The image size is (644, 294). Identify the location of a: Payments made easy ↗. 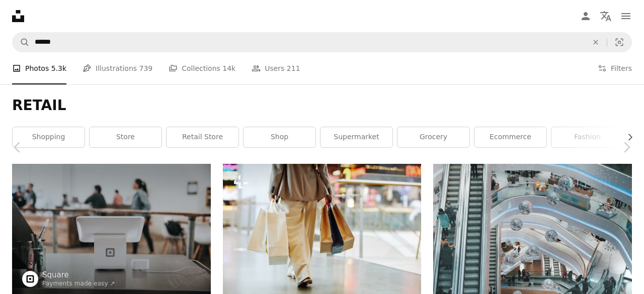
(79, 284).